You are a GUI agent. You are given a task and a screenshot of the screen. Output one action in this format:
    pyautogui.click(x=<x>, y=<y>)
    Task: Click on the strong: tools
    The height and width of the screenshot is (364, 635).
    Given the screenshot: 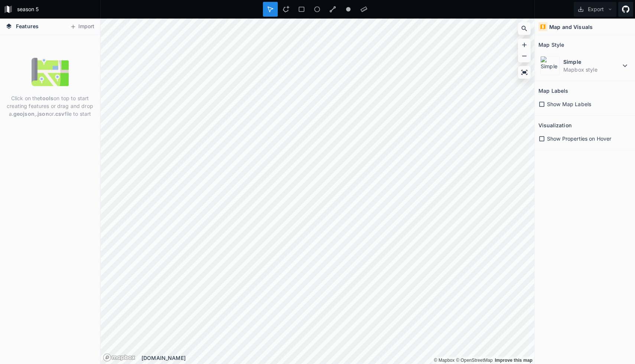 What is the action you would take?
    pyautogui.click(x=47, y=98)
    